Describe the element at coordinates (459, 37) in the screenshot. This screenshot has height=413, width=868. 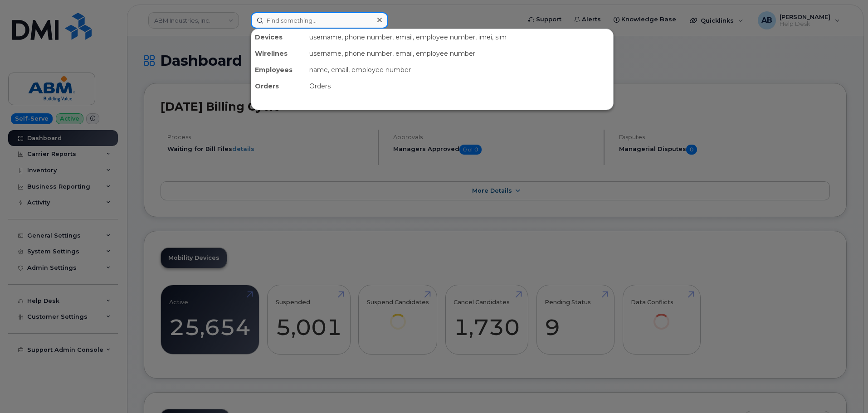
I see `div: username, phone number, email, employee number, imei, sim` at that location.